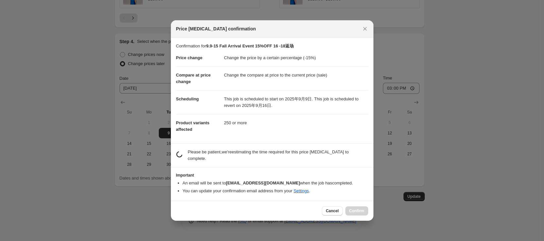 The image size is (544, 241). I want to click on span: Price change, so click(189, 57).